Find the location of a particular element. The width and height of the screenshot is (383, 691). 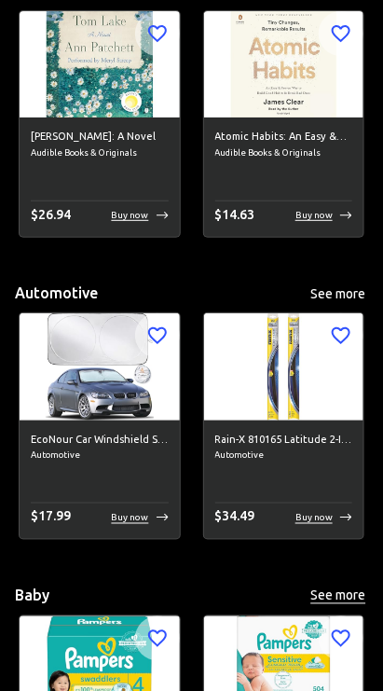

img: EcoNour Car Windshield Sun Shade, Reflector Sunshade Offers Ultimate Protection for Car Interior,... is located at coordinates (100, 367).